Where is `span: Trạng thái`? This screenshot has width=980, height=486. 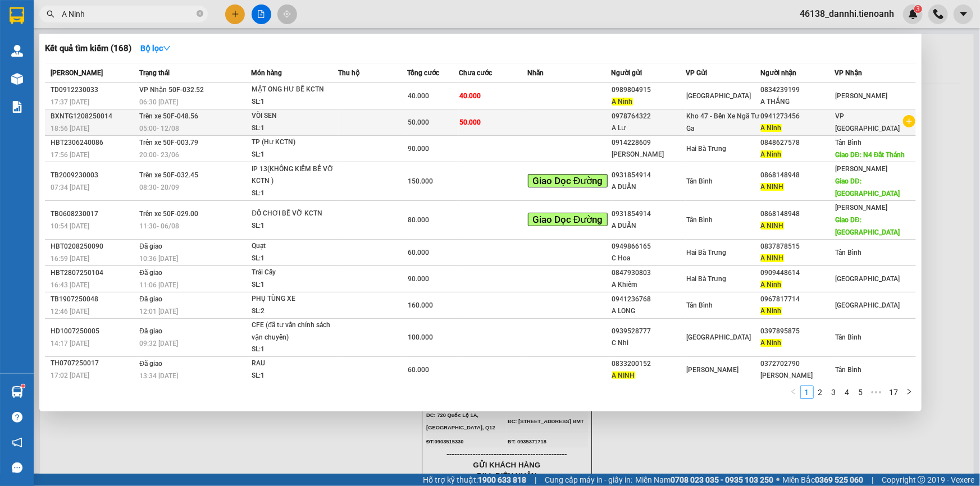 span: Trạng thái is located at coordinates (154, 73).